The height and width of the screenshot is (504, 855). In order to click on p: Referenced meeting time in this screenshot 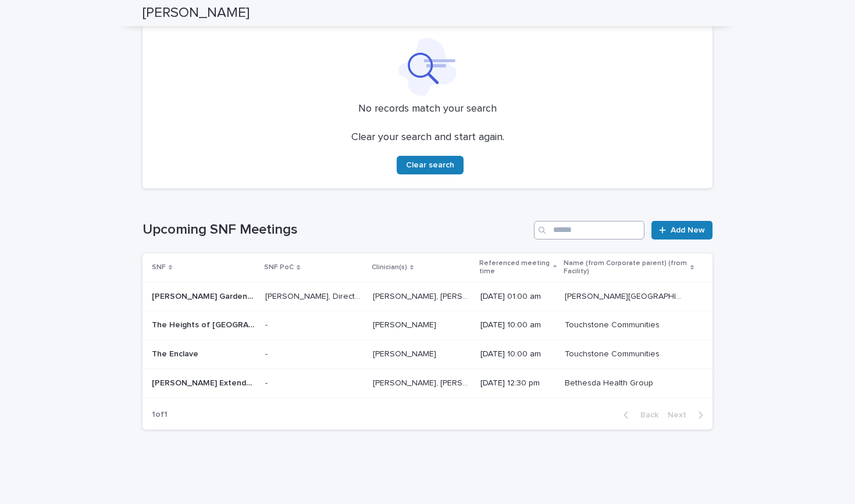, I will do `click(515, 267)`.